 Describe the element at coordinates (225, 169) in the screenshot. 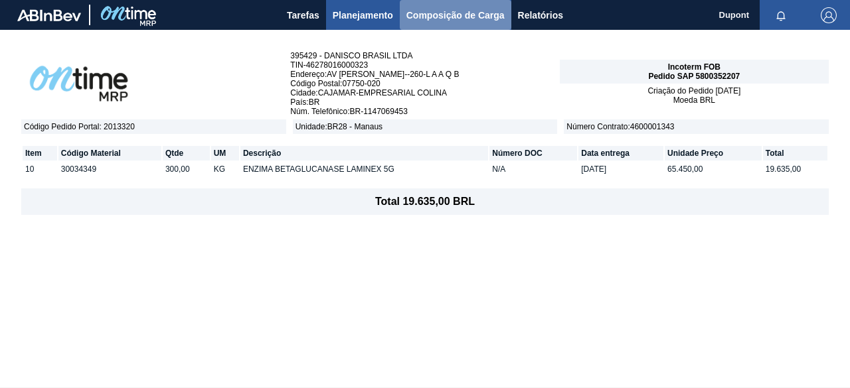

I see `td: KG` at that location.